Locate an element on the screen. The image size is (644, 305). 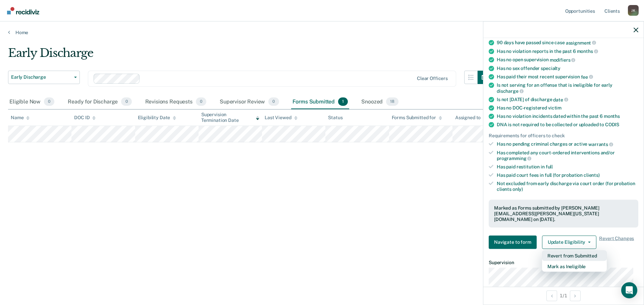
div: Early Discharge is located at coordinates (250, 56).